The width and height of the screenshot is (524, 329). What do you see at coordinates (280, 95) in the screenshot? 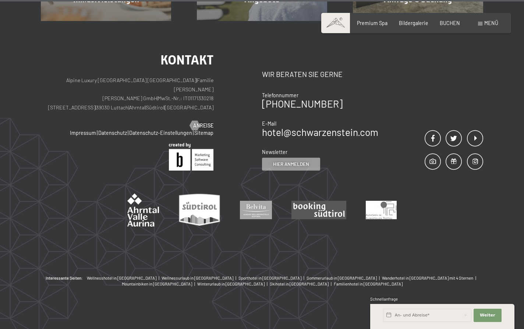
I see `span: Telefonnummer` at bounding box center [280, 95].